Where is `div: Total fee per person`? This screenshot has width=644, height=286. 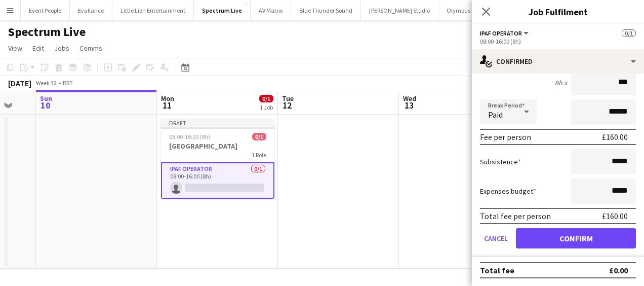
div: Total fee per person is located at coordinates (515, 216).